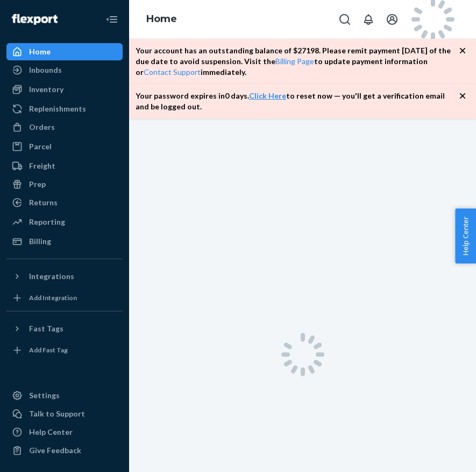 The width and height of the screenshot is (476, 472). Describe the element at coordinates (392, 20) in the screenshot. I see `button: Open account menu` at that location.